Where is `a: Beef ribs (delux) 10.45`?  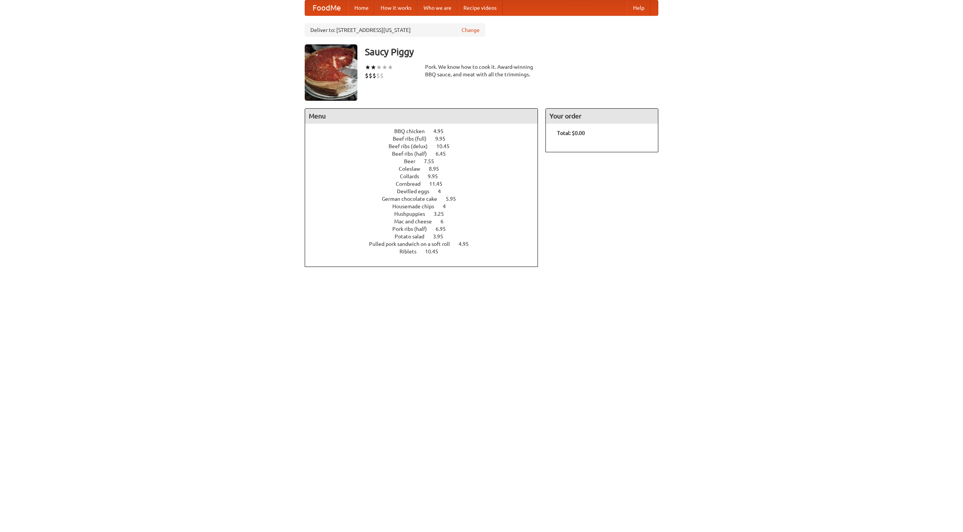 a: Beef ribs (delux) 10.45 is located at coordinates (426, 146).